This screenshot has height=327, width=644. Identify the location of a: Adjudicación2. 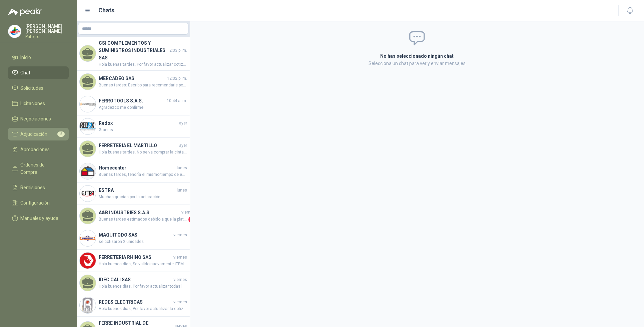
(38, 134).